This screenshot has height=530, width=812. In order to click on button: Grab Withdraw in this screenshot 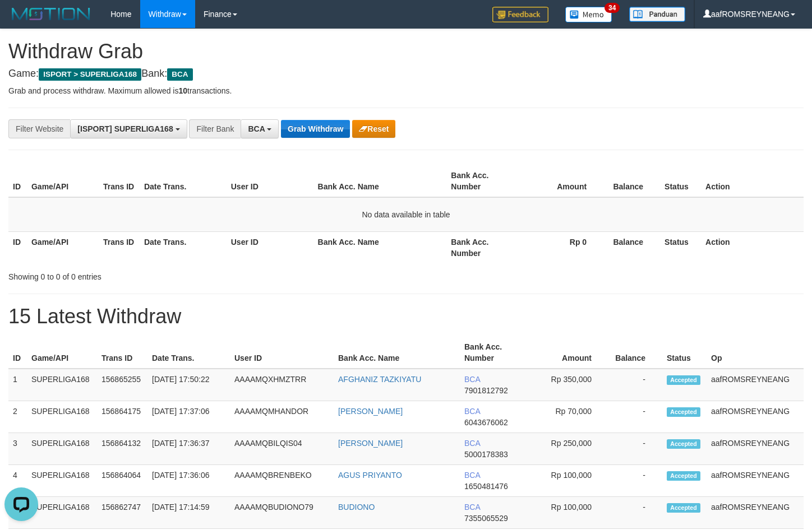, I will do `click(315, 129)`.